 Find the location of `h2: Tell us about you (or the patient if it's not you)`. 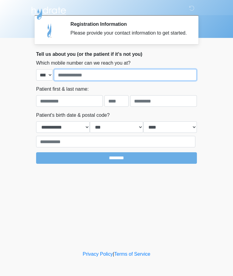

h2: Tell us about you (or the patient if it's not you) is located at coordinates (116, 54).